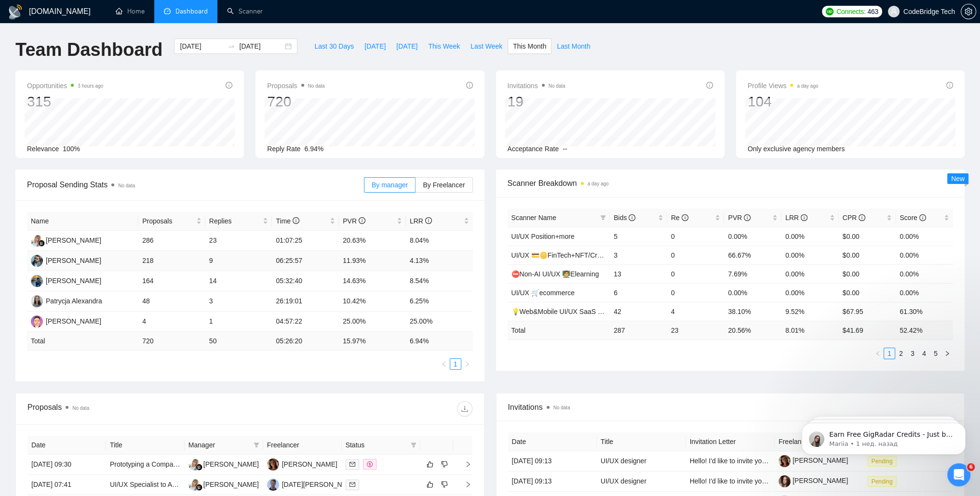 The height and width of the screenshot is (496, 980). What do you see at coordinates (239, 301) in the screenshot?
I see `td: 3` at bounding box center [239, 301].